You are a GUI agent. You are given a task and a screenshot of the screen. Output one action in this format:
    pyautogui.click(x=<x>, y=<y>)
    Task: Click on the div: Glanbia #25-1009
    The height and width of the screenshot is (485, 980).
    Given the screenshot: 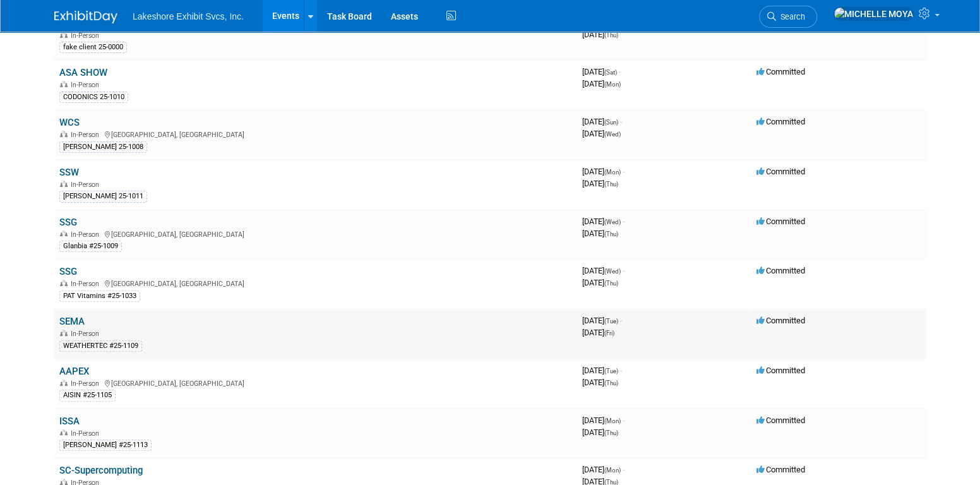 What is the action you would take?
    pyautogui.click(x=90, y=247)
    